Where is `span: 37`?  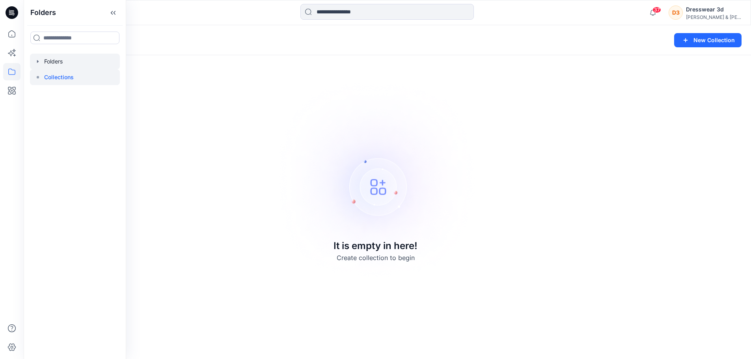 span: 37 is located at coordinates (657, 10).